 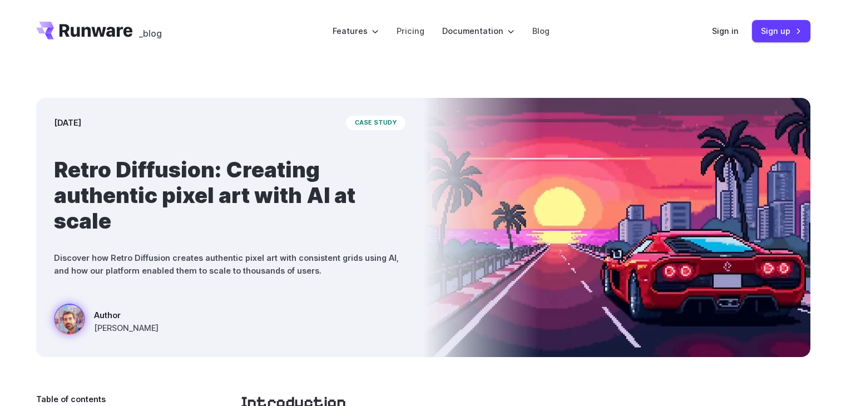 I want to click on a: Sign in, so click(x=725, y=31).